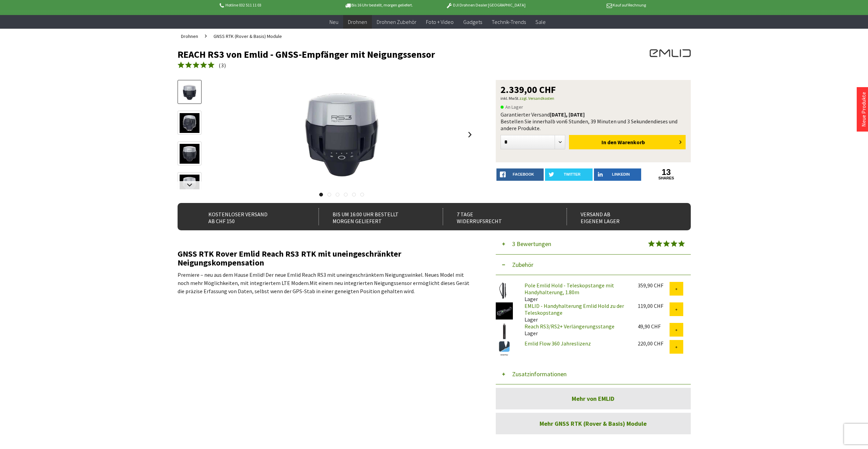 The image size is (868, 449). I want to click on span: Mit einem neu integrierten Neigungssensor ermöglicht dieses Gerät die präzise Erfassung von Daten..., so click(323, 287).